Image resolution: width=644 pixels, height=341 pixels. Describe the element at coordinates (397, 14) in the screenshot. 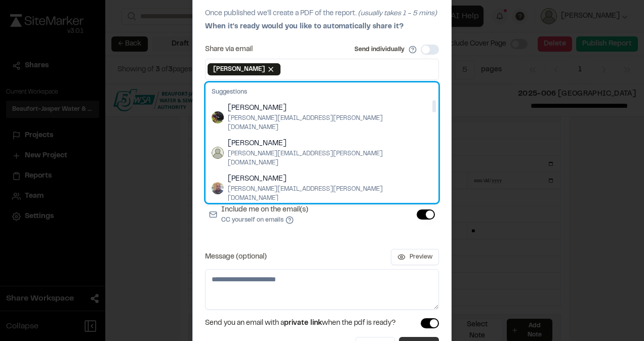

I see `span: (usually takes 1 - 5 mins)` at that location.